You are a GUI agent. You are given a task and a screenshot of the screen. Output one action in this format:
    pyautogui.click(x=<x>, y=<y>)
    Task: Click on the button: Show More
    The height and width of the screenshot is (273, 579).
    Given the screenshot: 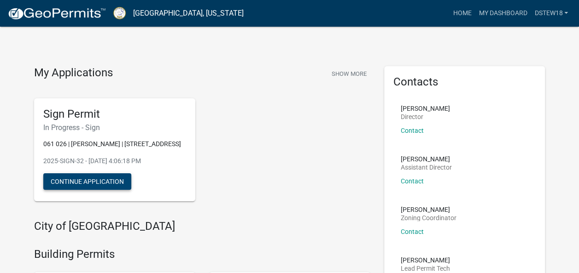 What is the action you would take?
    pyautogui.click(x=349, y=74)
    